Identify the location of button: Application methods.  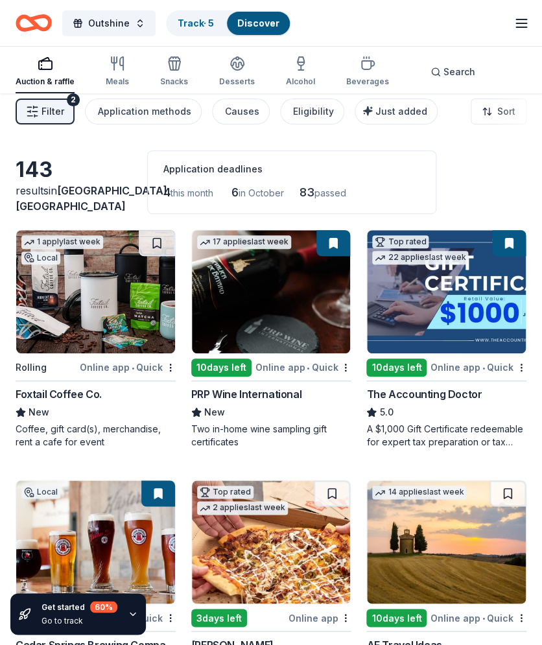
(143, 112).